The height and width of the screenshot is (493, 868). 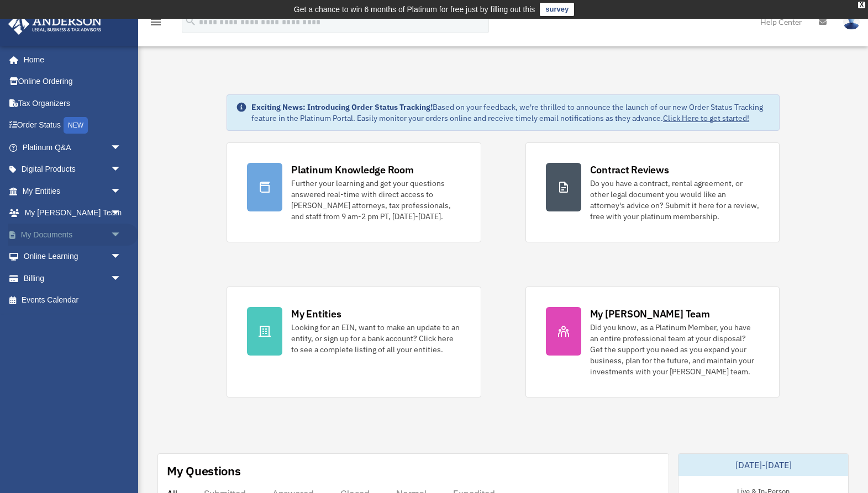 I want to click on a: Click Here to get started!, so click(x=706, y=118).